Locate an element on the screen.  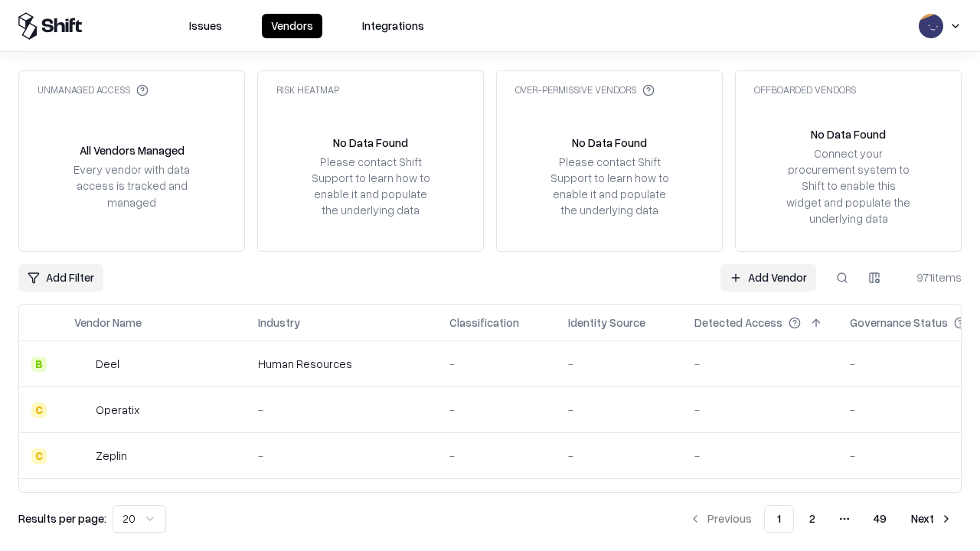
img: Operatix is located at coordinates (82, 410).